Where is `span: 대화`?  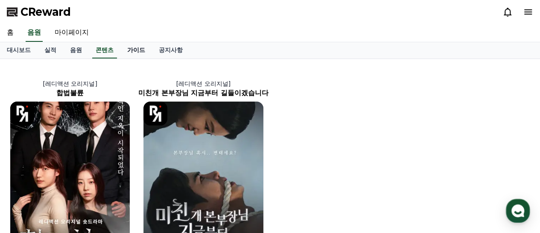 span: 대화 is located at coordinates (83, 179).